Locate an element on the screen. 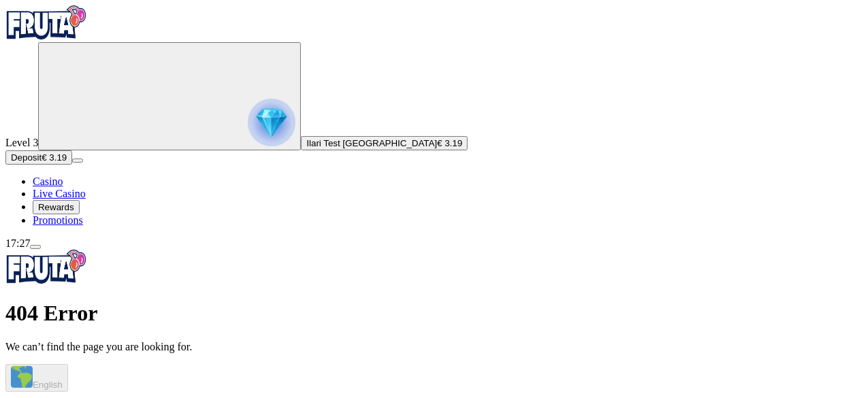 The height and width of the screenshot is (398, 868). p: We can’t find the page you are looking for. is located at coordinates (434, 347).